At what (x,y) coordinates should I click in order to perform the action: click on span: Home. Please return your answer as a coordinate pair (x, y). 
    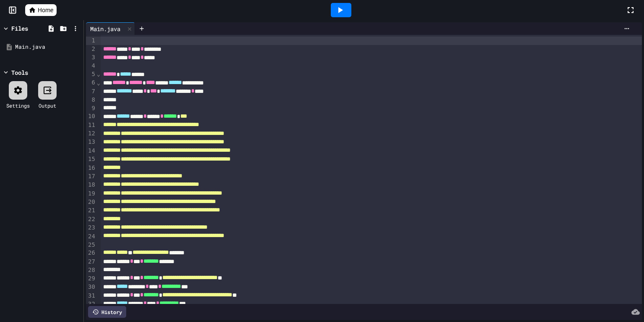
    Looking at the image, I should click on (45, 10).